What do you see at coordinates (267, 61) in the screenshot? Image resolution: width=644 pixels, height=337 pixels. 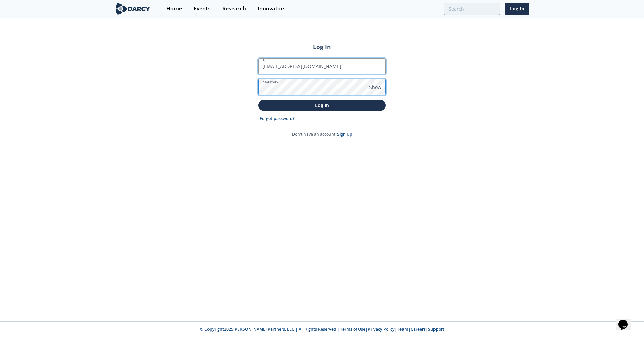 I see `label: Email` at bounding box center [267, 61].